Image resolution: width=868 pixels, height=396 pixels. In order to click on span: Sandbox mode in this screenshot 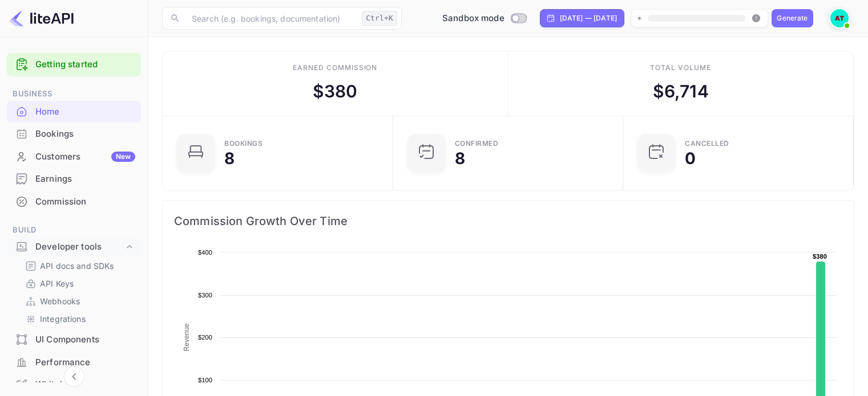, I will do `click(473, 18)`.